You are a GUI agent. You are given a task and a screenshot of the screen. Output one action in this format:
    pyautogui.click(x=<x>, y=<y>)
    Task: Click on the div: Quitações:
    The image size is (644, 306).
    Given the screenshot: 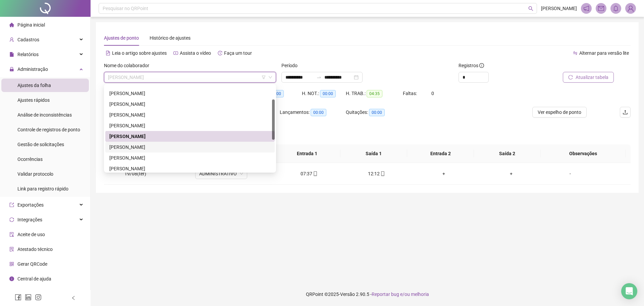 What is the action you would take?
    pyautogui.click(x=379, y=112)
    